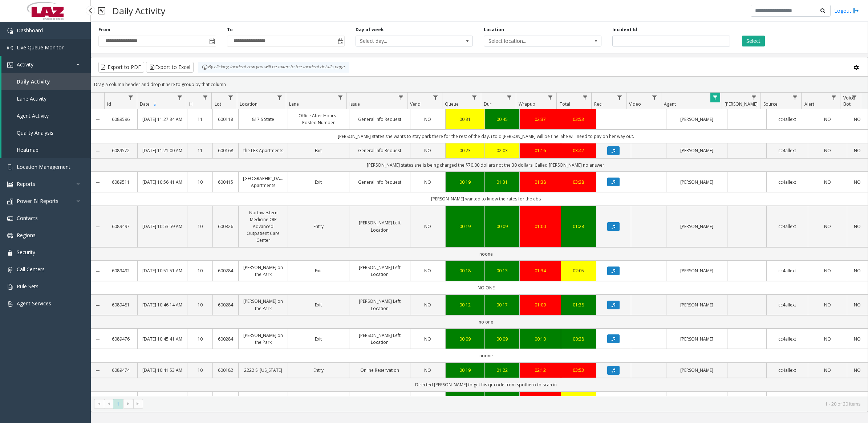  What do you see at coordinates (670, 104) in the screenshot?
I see `span: Agent` at bounding box center [670, 104].